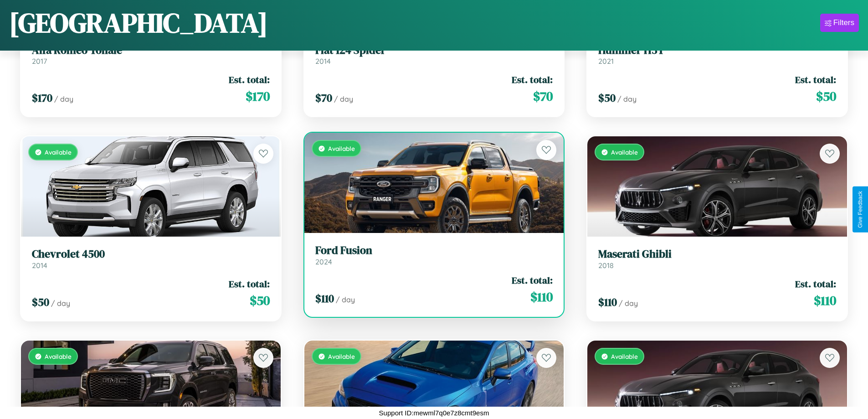 This screenshot has height=419, width=868. What do you see at coordinates (151, 55) in the screenshot?
I see `a: Alfa Romeo Tonale2017` at bounding box center [151, 55].